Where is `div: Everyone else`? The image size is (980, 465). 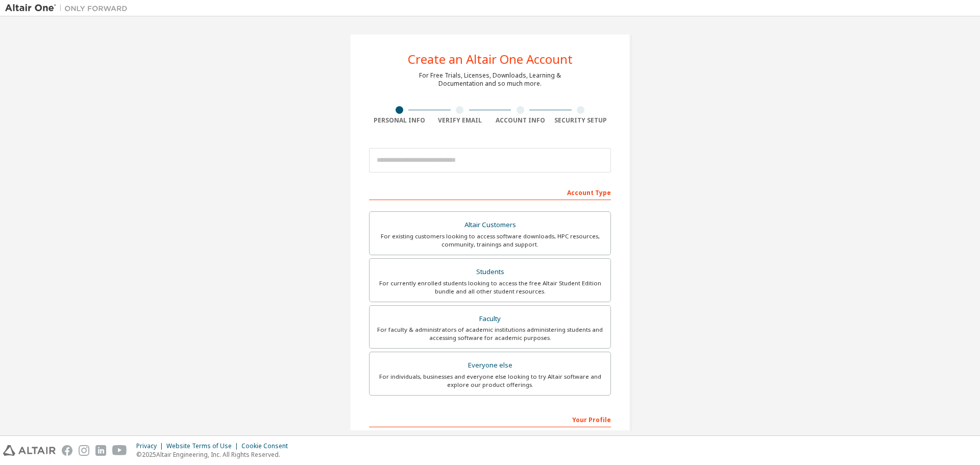 div: Everyone else is located at coordinates (490, 365).